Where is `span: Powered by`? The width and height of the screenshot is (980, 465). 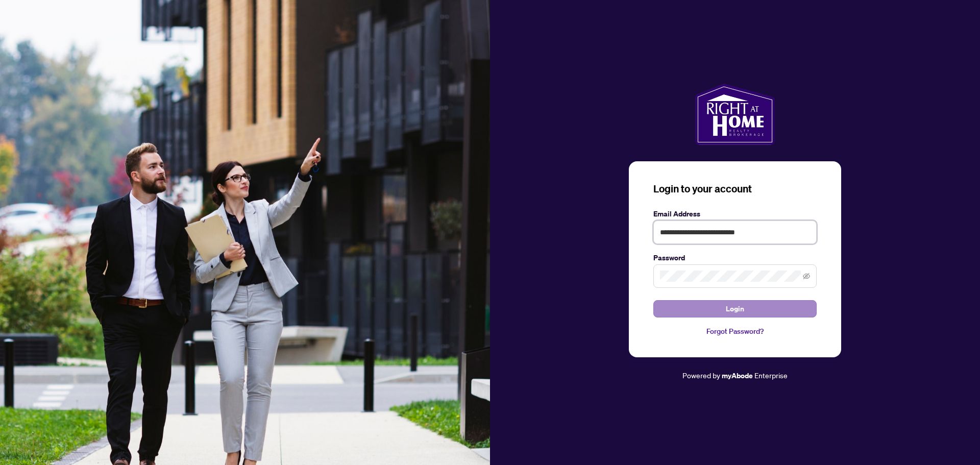 span: Powered by is located at coordinates (701, 375).